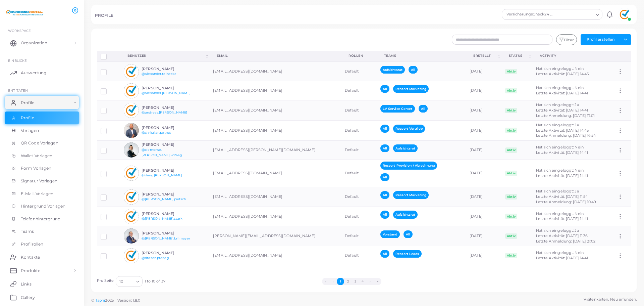  Describe the element at coordinates (573, 56) in the screenshot. I see `div: activity` at that location.